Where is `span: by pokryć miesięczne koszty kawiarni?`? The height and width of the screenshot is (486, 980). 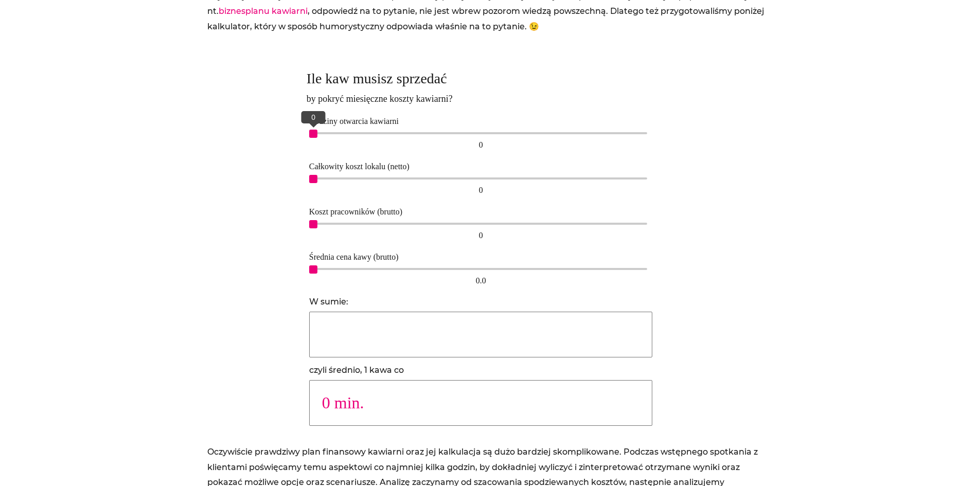
span: by pokryć miesięczne koszty kawiarni? is located at coordinates (481, 98).